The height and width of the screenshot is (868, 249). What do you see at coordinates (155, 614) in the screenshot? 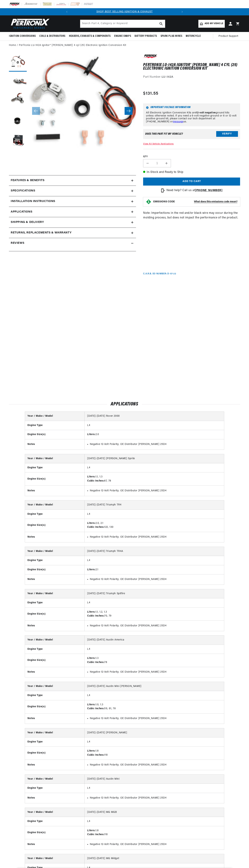
I see `td: 1.1, 1.2, 1.3 70, 79` at bounding box center [155, 614].